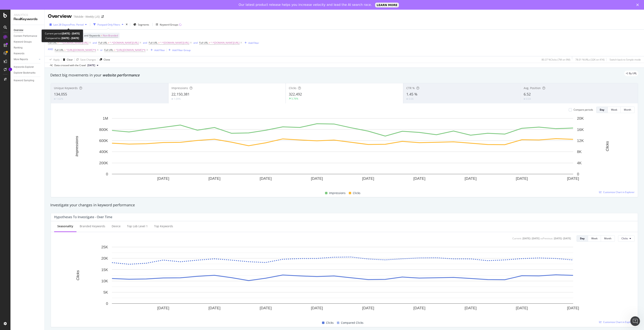 The image size is (644, 330). What do you see at coordinates (179, 50) in the screenshot?
I see `button: Add Filter Group` at bounding box center [179, 50].